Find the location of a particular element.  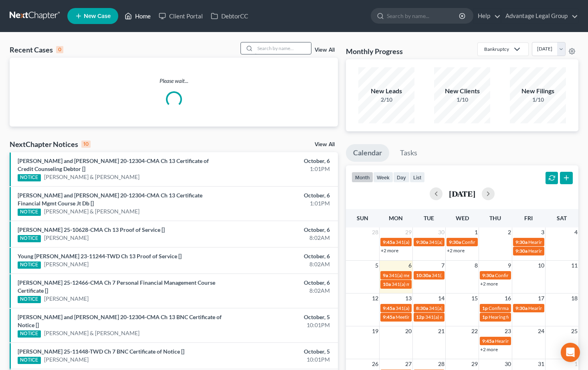

a: Tasks is located at coordinates (409, 153).